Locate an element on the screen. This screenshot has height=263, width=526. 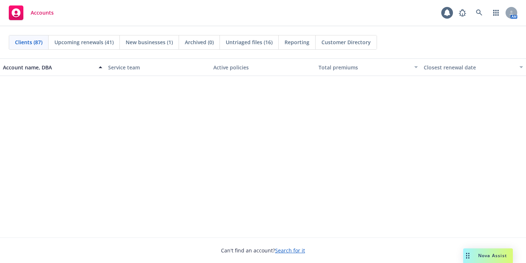
span: Upcoming renewals (41) is located at coordinates (84, 42).